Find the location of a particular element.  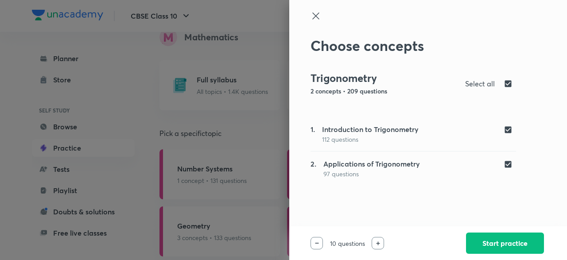

h5: 1. is located at coordinates (313, 134).